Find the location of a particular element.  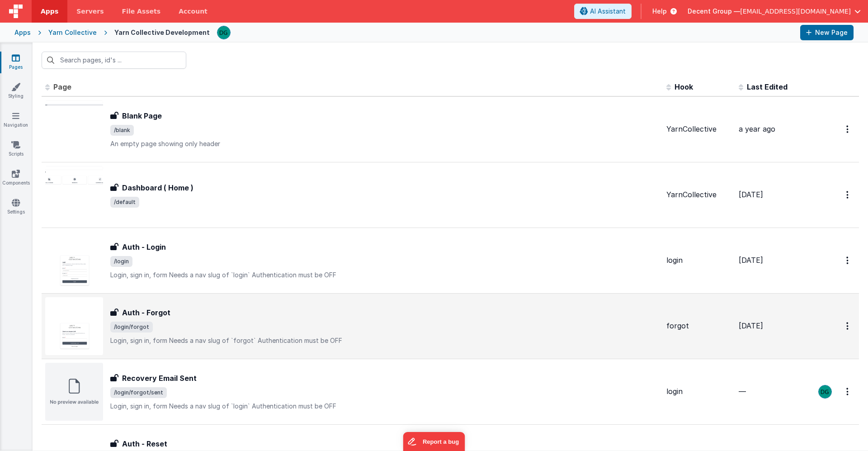

h3: Dashboard ( Home ) is located at coordinates (158, 188).